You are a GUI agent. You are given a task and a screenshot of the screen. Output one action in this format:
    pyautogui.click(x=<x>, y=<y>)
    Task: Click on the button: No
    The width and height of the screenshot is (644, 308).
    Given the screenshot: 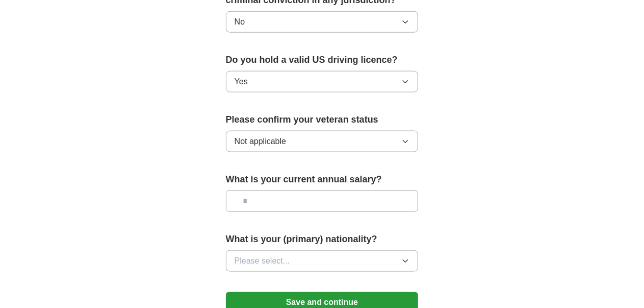 What is the action you would take?
    pyautogui.click(x=322, y=22)
    